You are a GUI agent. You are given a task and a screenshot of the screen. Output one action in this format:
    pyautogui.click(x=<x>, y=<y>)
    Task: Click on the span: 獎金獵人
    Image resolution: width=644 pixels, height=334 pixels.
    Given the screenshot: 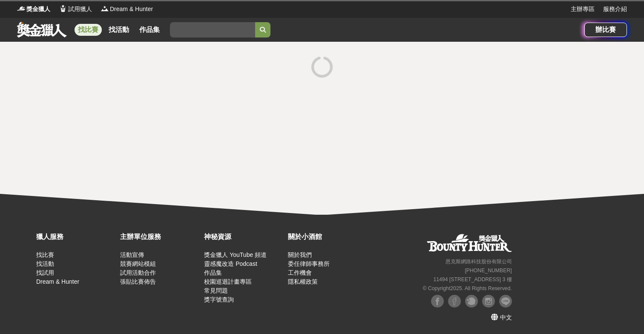 What is the action you would take?
    pyautogui.click(x=38, y=9)
    